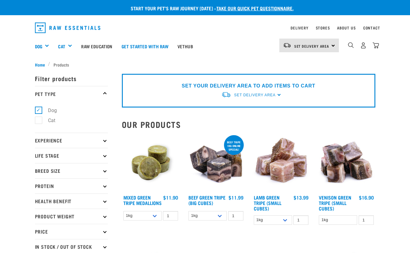 The image size is (410, 253). I want to click on img: user.png, so click(363, 45).